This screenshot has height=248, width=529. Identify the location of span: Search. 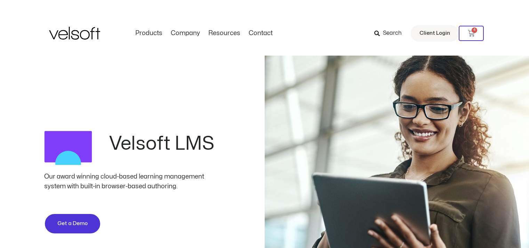
(392, 33).